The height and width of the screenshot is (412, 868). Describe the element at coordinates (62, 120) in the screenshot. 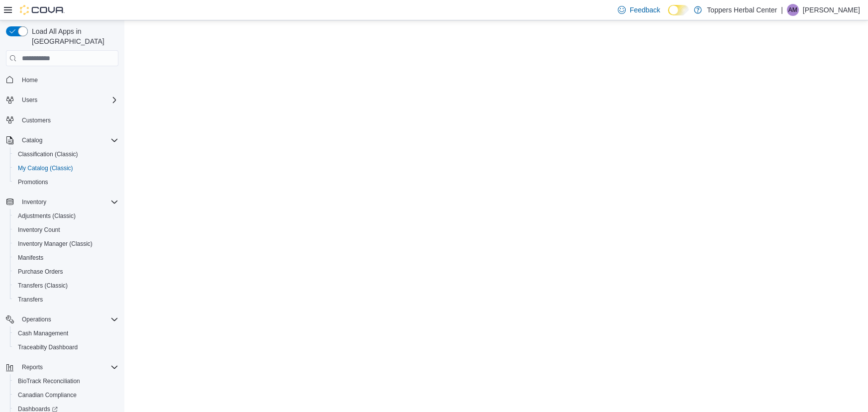

I see `button: Customers` at that location.